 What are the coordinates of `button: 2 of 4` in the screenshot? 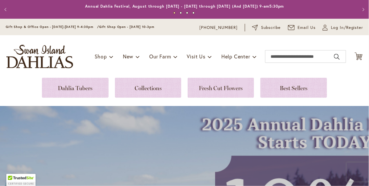 It's located at (181, 13).